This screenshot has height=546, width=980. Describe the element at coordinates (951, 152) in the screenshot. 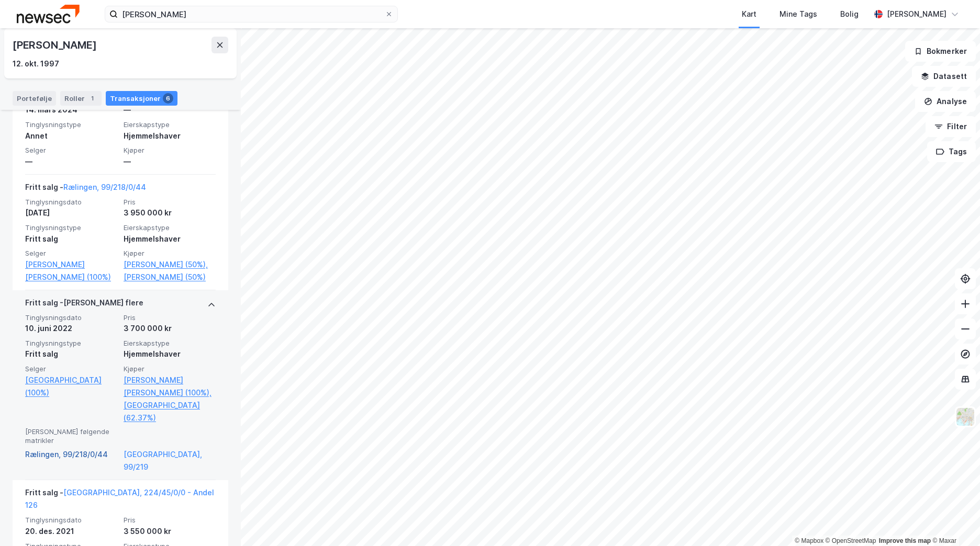

I see `button: Tags` at that location.